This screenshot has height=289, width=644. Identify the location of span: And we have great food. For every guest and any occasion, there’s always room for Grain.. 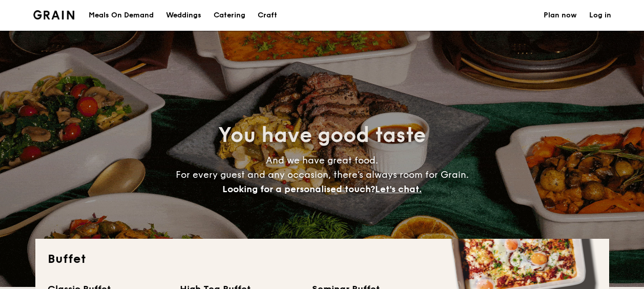
(322, 175).